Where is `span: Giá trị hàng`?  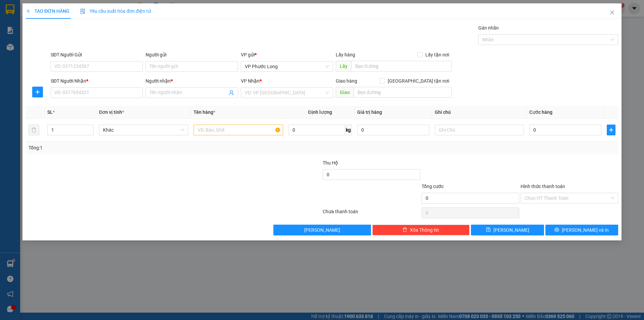
span: Giá trị hàng is located at coordinates (370, 112).